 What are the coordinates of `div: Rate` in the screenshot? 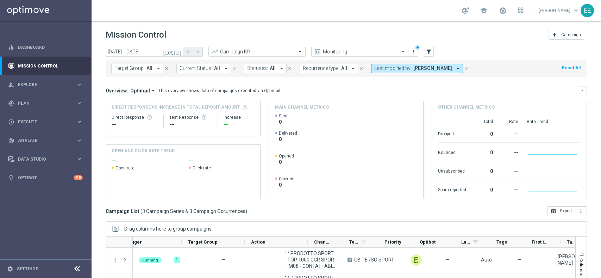 It's located at (509, 122).